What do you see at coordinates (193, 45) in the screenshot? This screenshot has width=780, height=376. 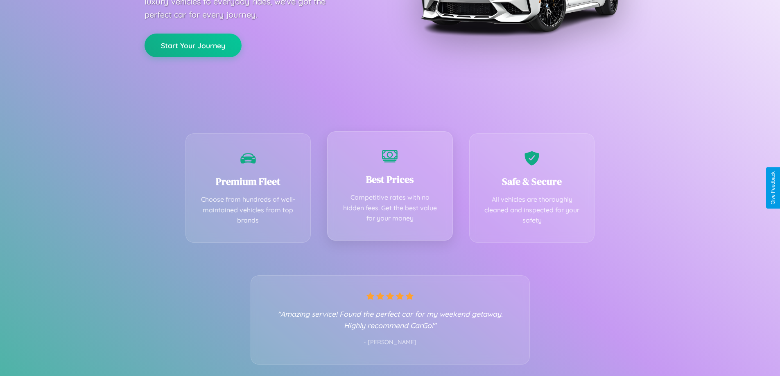 I see `button: Start Your Journey` at bounding box center [193, 45].